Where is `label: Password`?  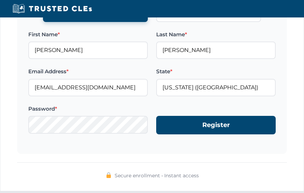 label: Password is located at coordinates (88, 109).